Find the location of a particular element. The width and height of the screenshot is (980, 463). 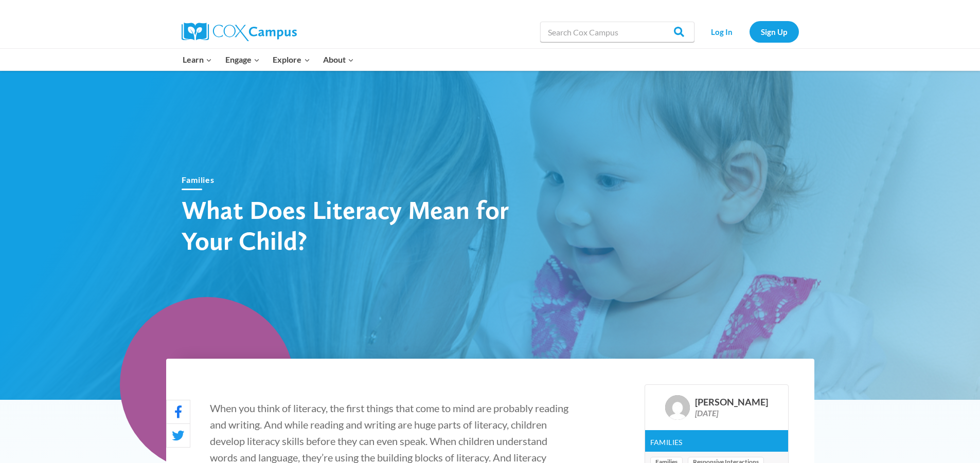

nav: Primary Navigation is located at coordinates (269, 59).